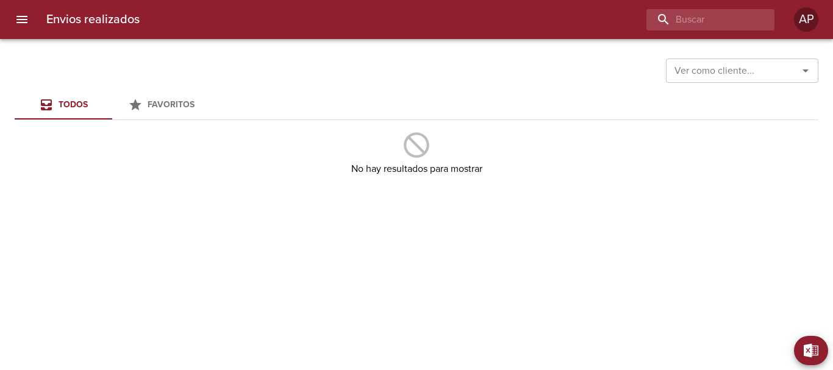 This screenshot has width=833, height=370. Describe the element at coordinates (417, 169) in the screenshot. I see `h6: No hay resultados para mostrar` at that location.